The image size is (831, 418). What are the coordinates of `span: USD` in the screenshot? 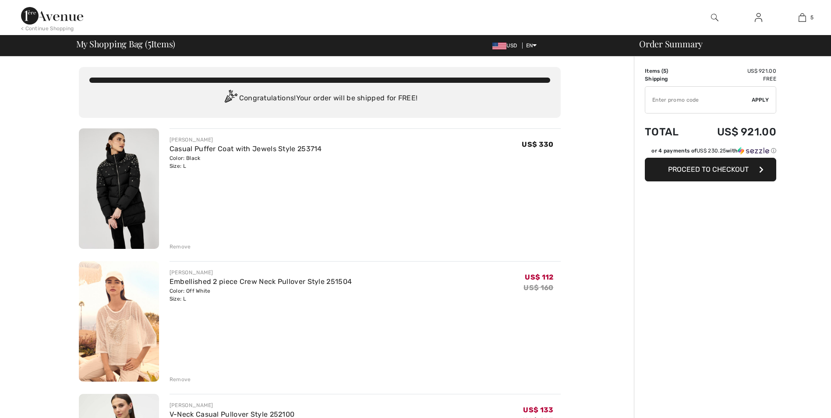 It's located at (506, 46).